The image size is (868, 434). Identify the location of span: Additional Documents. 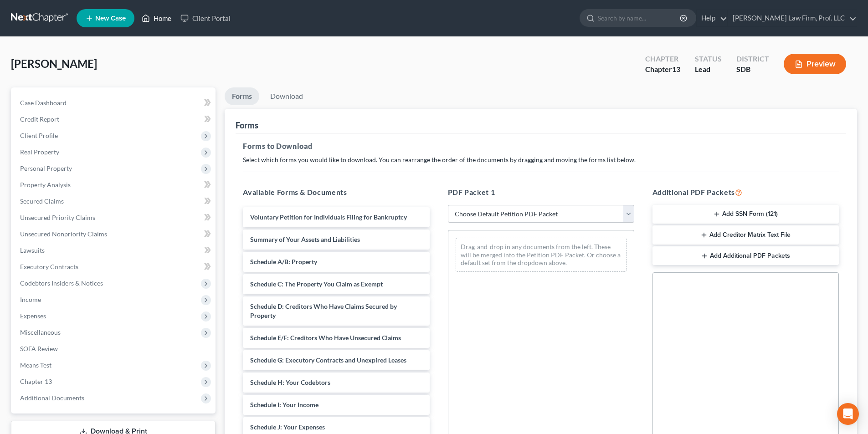
(52, 398).